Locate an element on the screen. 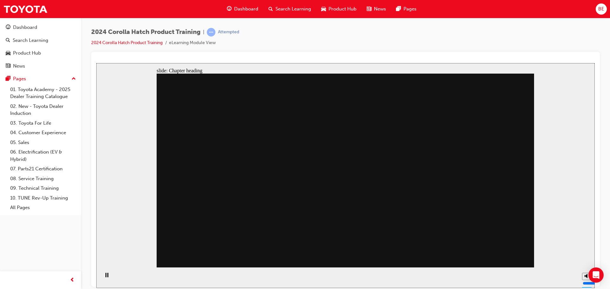  span: 2024 Corolla Hatch Product Training is located at coordinates (146, 32).